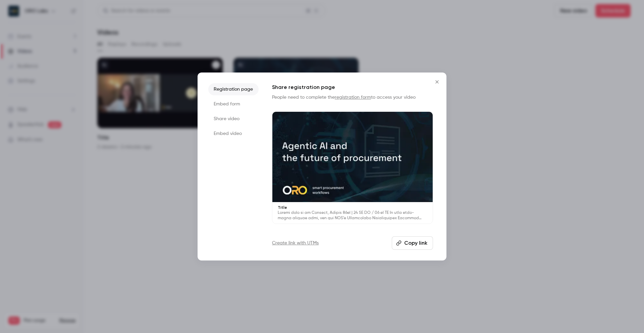 The image size is (644, 333). I want to click on li: Registration page, so click(233, 89).